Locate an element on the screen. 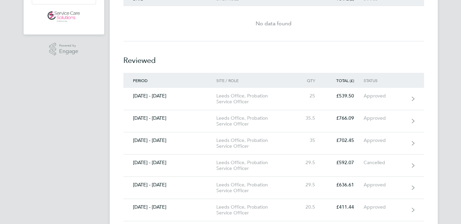 The width and height of the screenshot is (461, 224). span: Powered by is located at coordinates (69, 45).